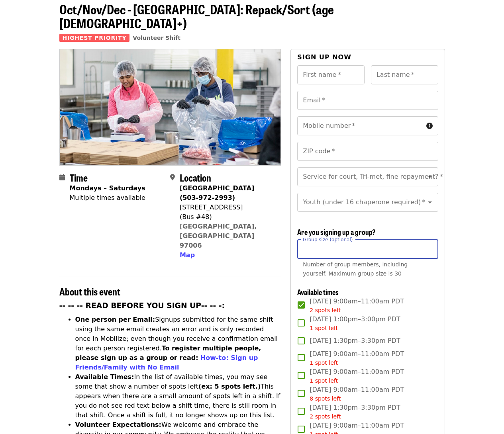 Image resolution: width=504 pixels, height=434 pixels. What do you see at coordinates (367, 152) in the screenshot?
I see `input: ZIP code` at bounding box center [367, 152].